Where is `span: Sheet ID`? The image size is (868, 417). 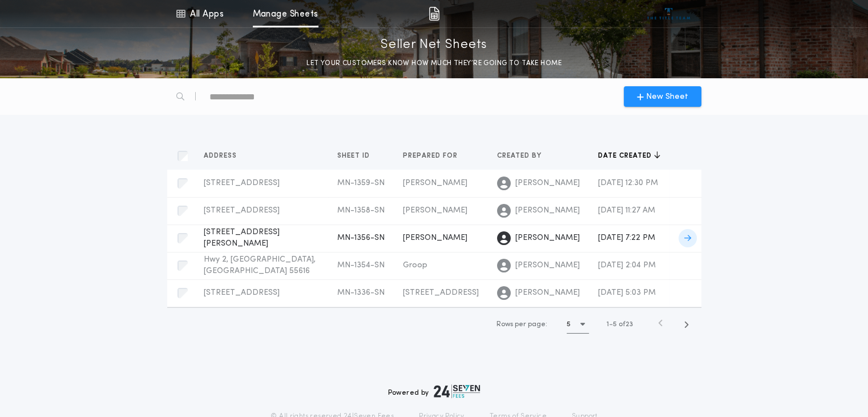
span: Sheet ID is located at coordinates (355, 156).